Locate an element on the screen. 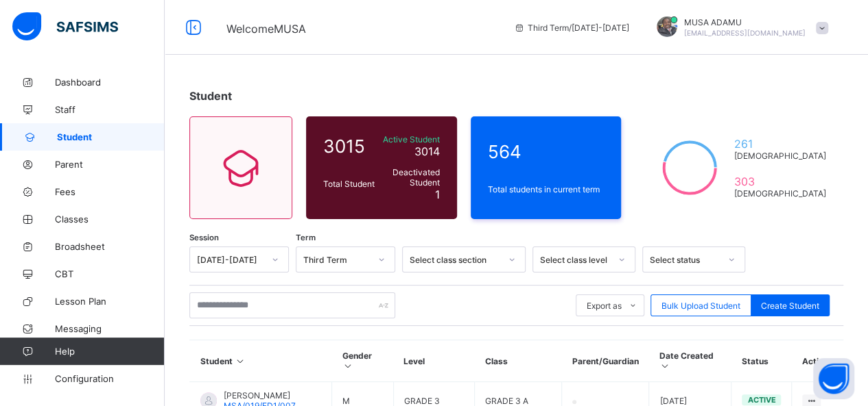 The image size is (868, 406). span: 261 is located at coordinates (780, 144).